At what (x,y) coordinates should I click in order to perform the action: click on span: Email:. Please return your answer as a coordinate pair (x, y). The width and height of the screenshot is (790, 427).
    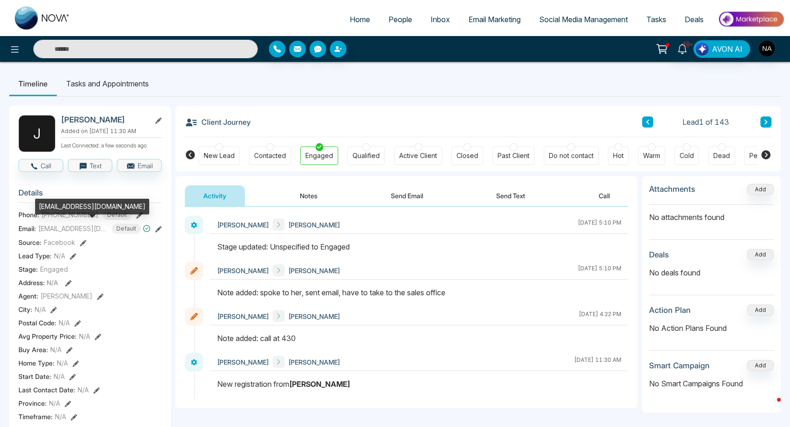
    Looking at the image, I should click on (27, 228).